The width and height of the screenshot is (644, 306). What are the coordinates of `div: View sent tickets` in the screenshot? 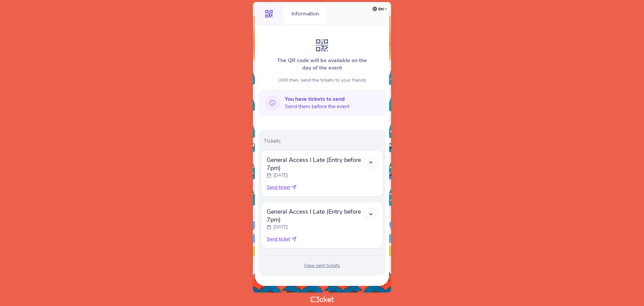 It's located at (322, 265).